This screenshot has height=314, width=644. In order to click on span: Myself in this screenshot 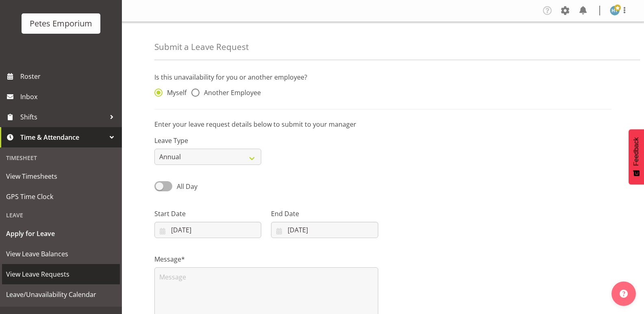, I will do `click(174, 93)`.